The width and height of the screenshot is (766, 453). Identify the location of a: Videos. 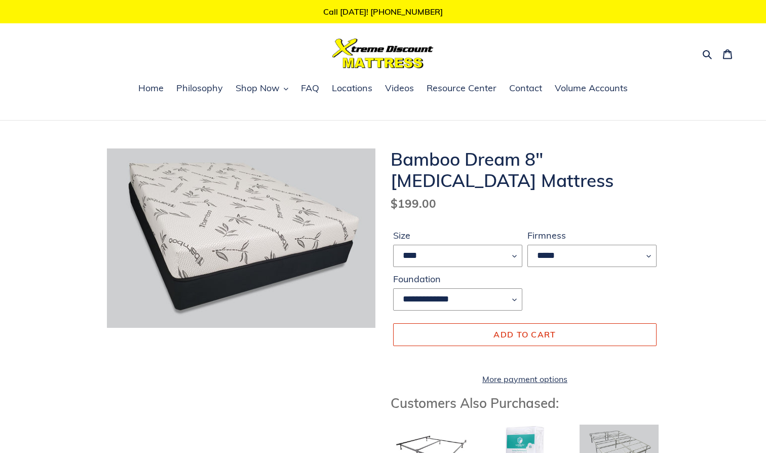
(399, 89).